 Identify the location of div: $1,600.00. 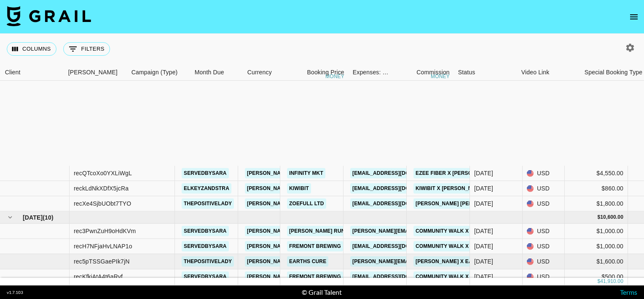
(596, 262).